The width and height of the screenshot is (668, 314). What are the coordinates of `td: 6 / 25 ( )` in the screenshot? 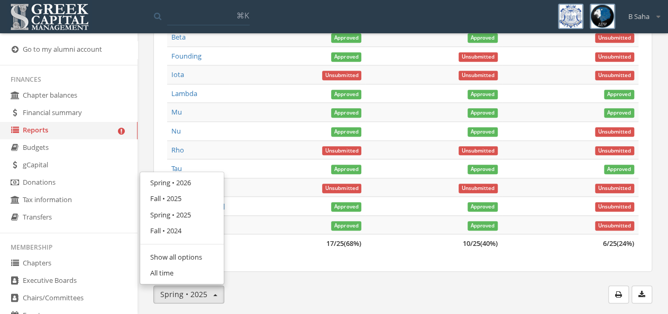 It's located at (570, 244).